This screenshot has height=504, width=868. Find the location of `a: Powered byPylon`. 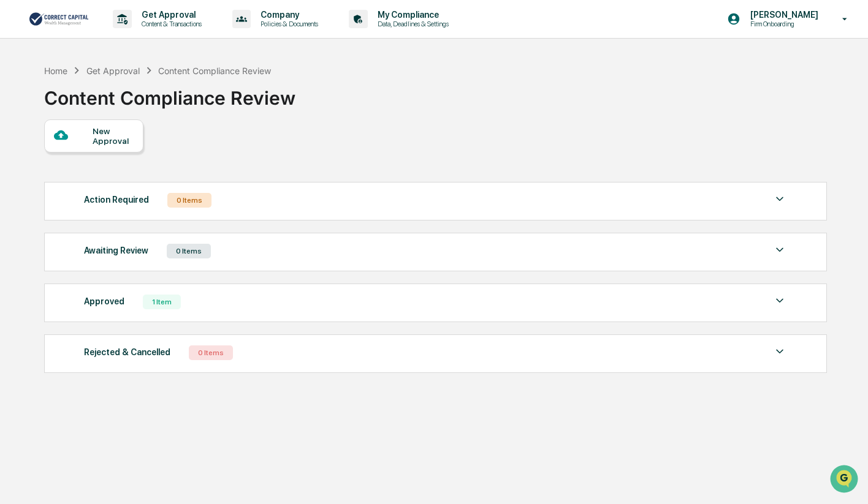

a: Powered byPylon is located at coordinates (117, 212).